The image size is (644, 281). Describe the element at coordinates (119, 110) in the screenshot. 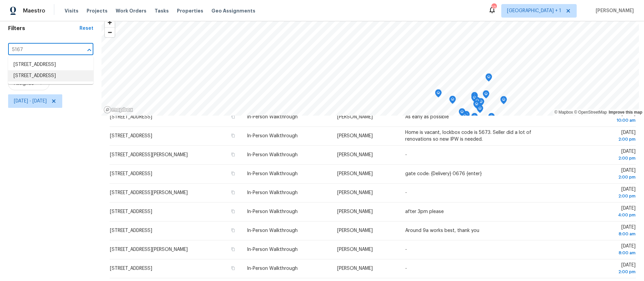

I see `a: Mapbox homepage` at that location.